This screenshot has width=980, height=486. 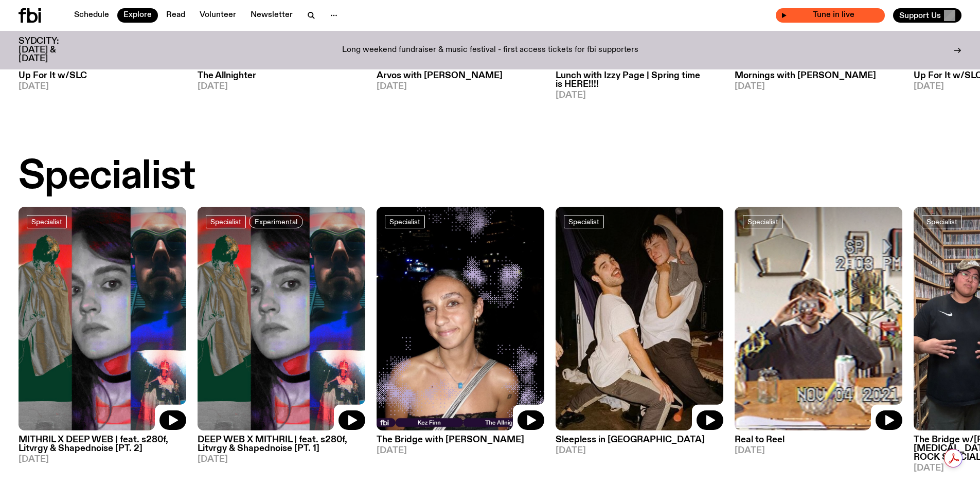 I want to click on img: Marcus Whale is on the left, bent to his knees and arching back with a gleeful look his face He i..., so click(x=640, y=319).